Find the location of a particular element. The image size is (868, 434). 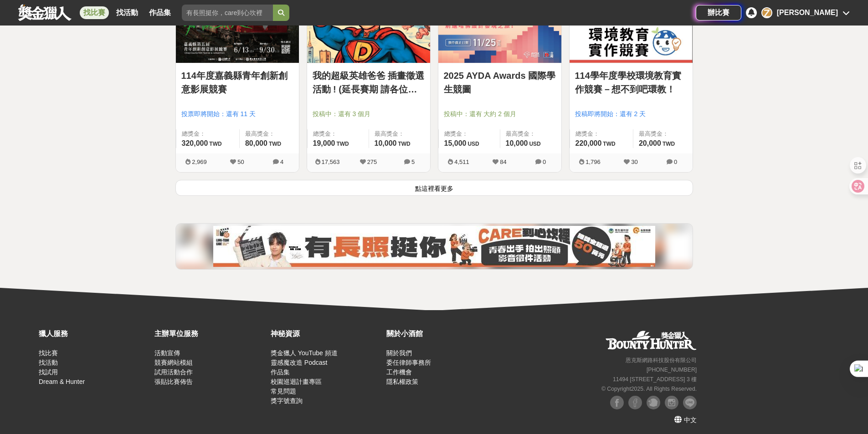

span: 4,511 is located at coordinates (462, 161).